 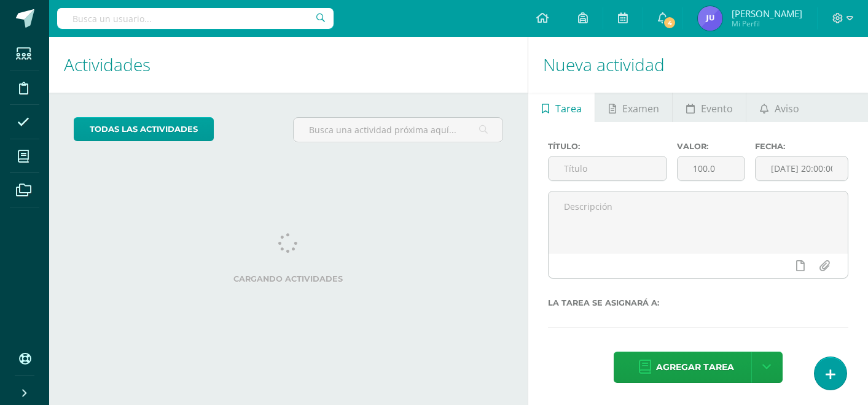 I want to click on span: Evento, so click(x=717, y=109).